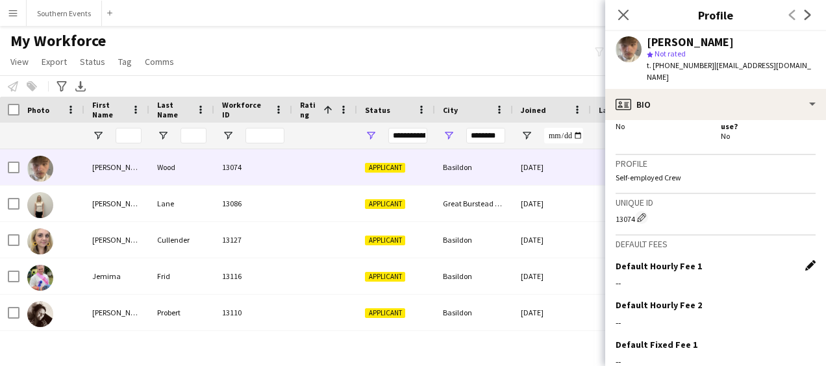 Image resolution: width=826 pixels, height=366 pixels. What do you see at coordinates (40, 278) in the screenshot?
I see `img: Jemima Frid` at bounding box center [40, 278].